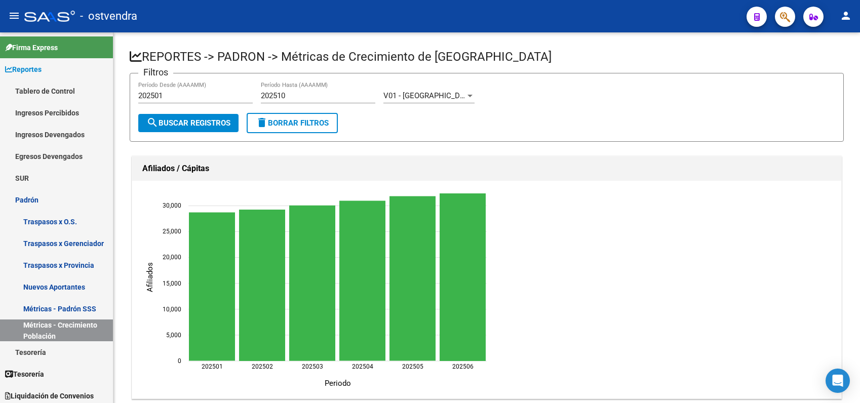 Image resolution: width=860 pixels, height=403 pixels. What do you see at coordinates (172, 206) in the screenshot?
I see `text: 30,000` at bounding box center [172, 206].